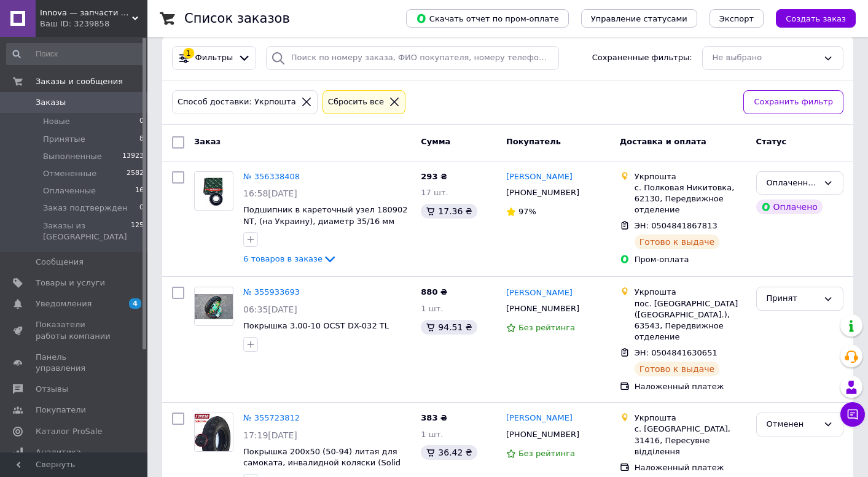  What do you see at coordinates (316, 325) in the screenshot?
I see `span: Покрышка 3.00-10 OCST DX-032 TL` at bounding box center [316, 325].